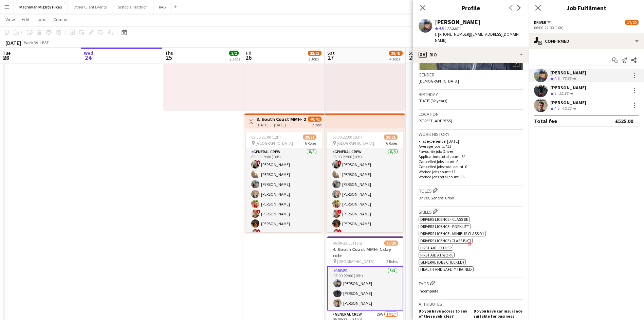 Image resolution: width=644 pixels, height=320 pixels. I want to click on span: 4.5, so click(557, 108).